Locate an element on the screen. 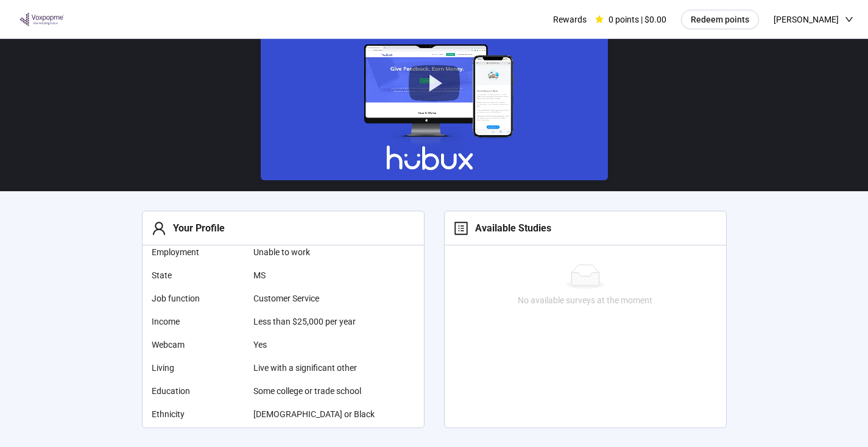  span: profile is located at coordinates (461, 228).